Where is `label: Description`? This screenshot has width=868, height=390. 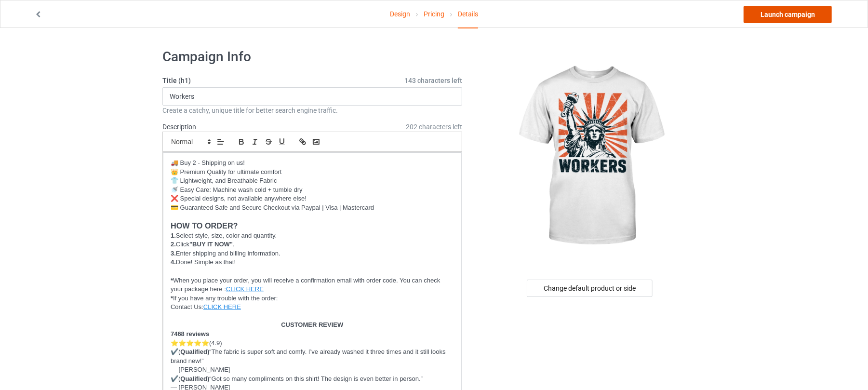 label: Description is located at coordinates (179, 127).